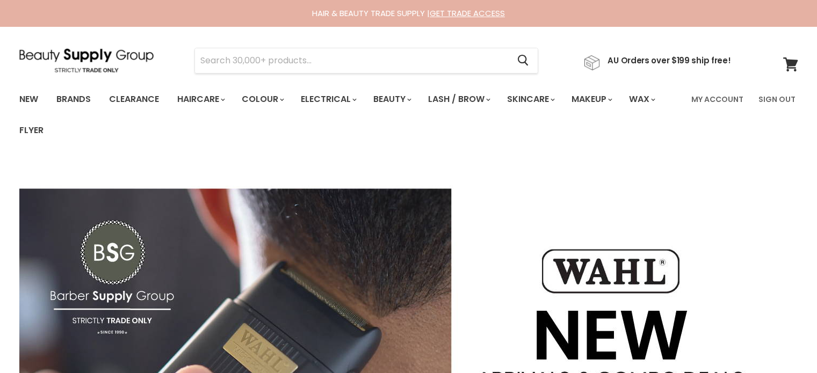  What do you see at coordinates (467, 13) in the screenshot?
I see `a: GET TRADE ACCESS` at bounding box center [467, 13].